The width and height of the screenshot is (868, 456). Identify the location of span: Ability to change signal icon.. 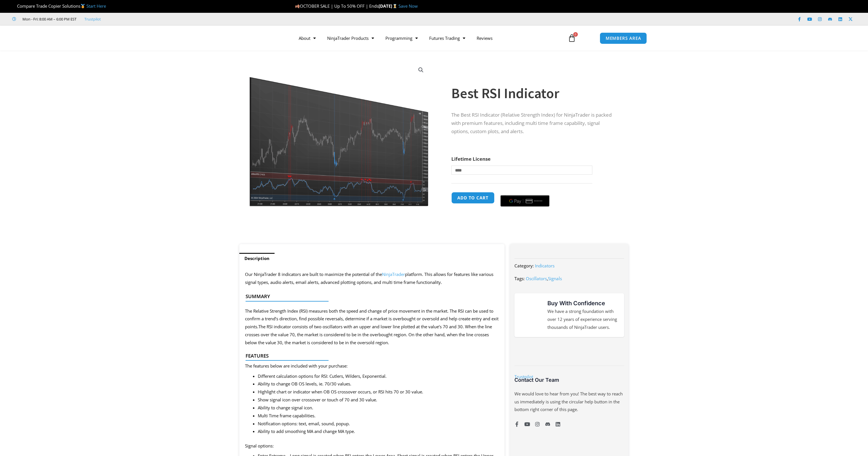
(286, 407).